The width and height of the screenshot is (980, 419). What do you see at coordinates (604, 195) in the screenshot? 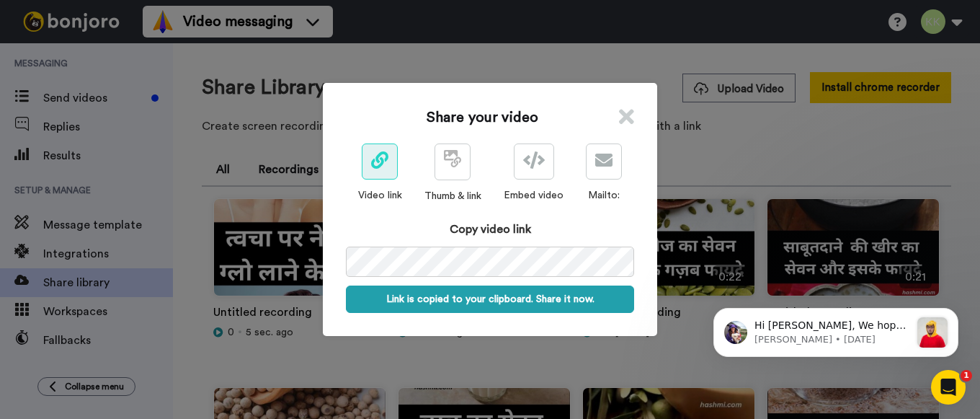
I see `div: Mailto:` at bounding box center [604, 195].